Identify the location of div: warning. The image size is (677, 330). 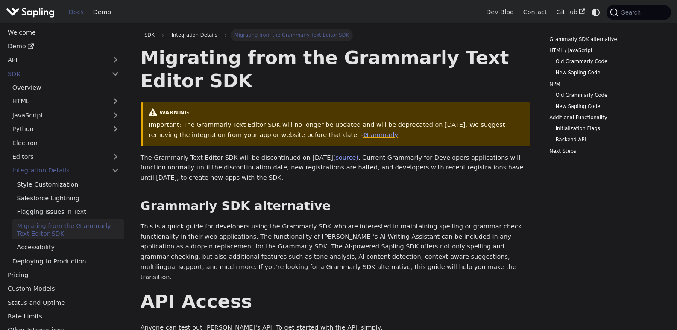
(337, 113).